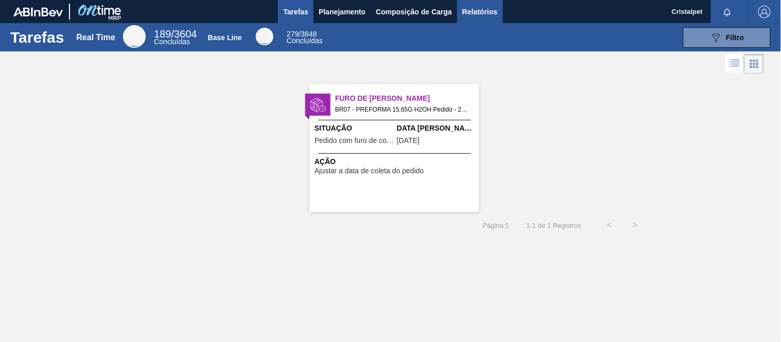 The image size is (781, 342). What do you see at coordinates (734, 64) in the screenshot?
I see `div: Visão em Lista` at bounding box center [734, 64].